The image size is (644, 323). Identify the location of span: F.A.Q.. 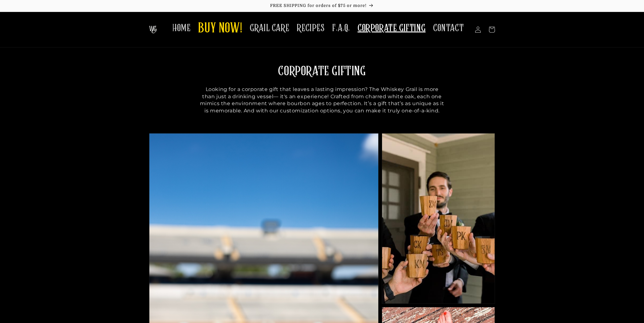
(341, 28).